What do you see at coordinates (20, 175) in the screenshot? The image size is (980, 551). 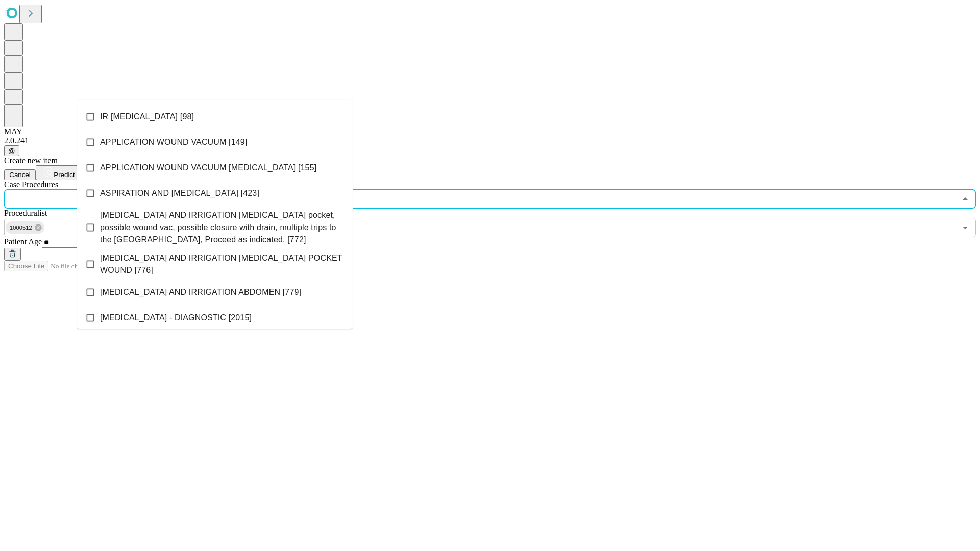 I see `button: Cancel` at bounding box center [20, 175].